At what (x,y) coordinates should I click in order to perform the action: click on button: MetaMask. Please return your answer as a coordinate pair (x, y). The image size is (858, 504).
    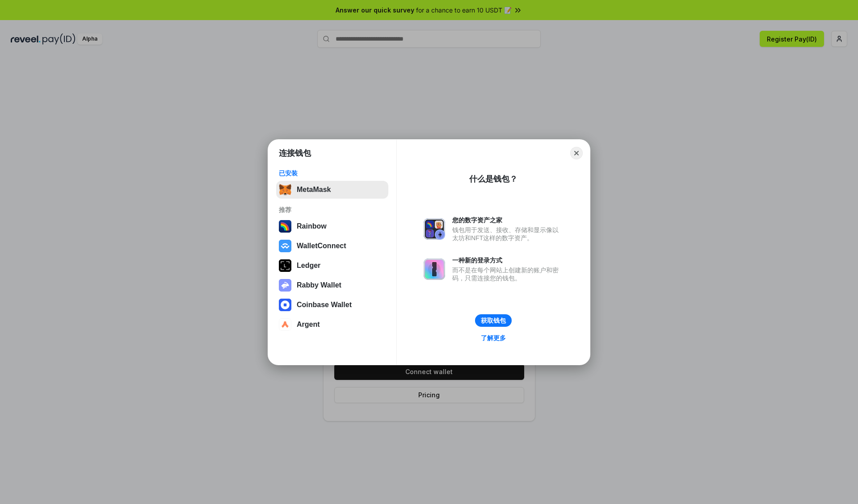
    Looking at the image, I should click on (332, 190).